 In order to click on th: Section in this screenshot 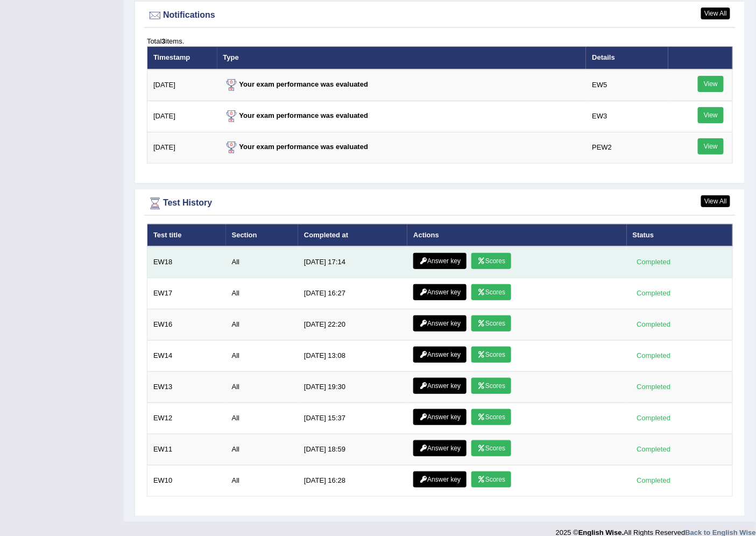, I will do `click(262, 235)`.